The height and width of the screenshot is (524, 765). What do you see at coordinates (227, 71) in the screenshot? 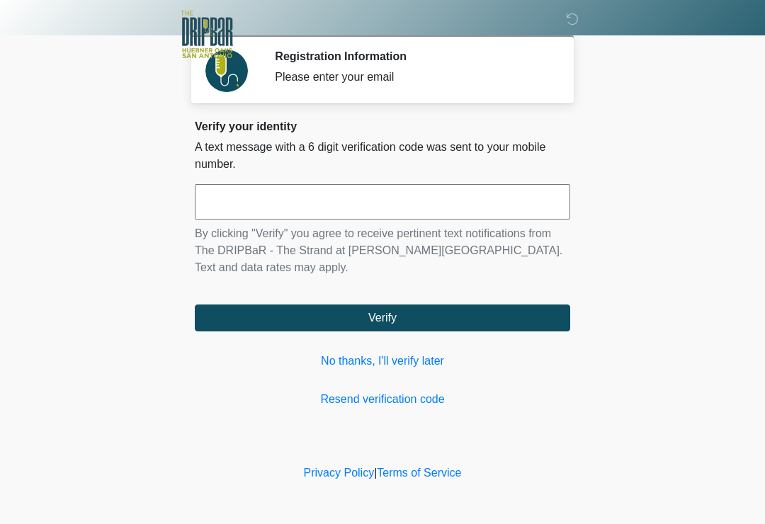
I see `img: Agent Avatar` at bounding box center [227, 71].